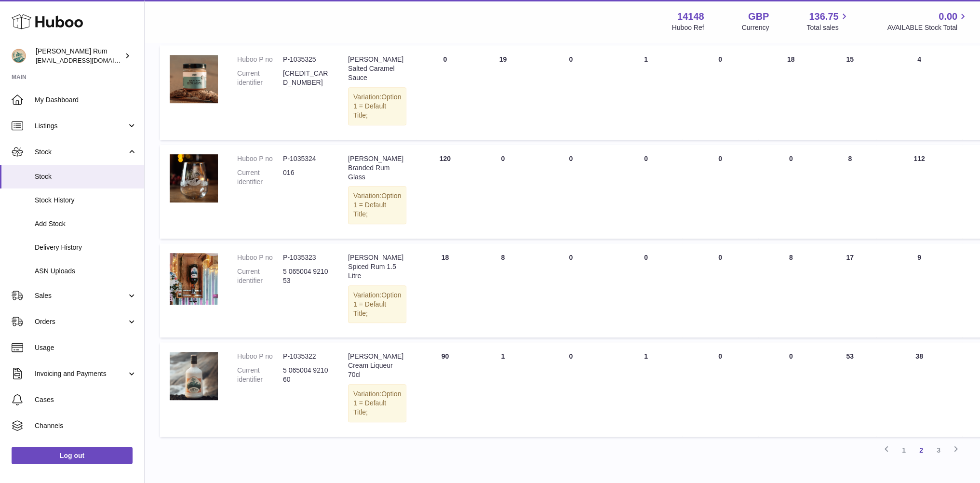 The width and height of the screenshot is (980, 483). Describe the element at coordinates (688, 28) in the screenshot. I see `div: Huboo Ref` at that location.